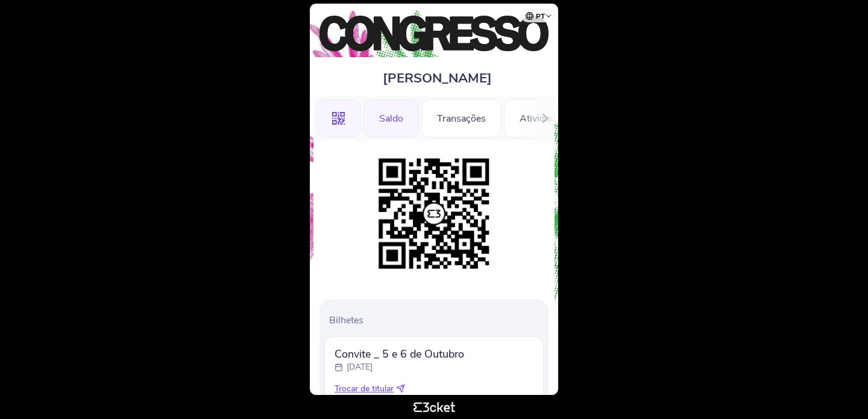  What do you see at coordinates (461, 117) in the screenshot?
I see `a: Transações` at bounding box center [461, 117].